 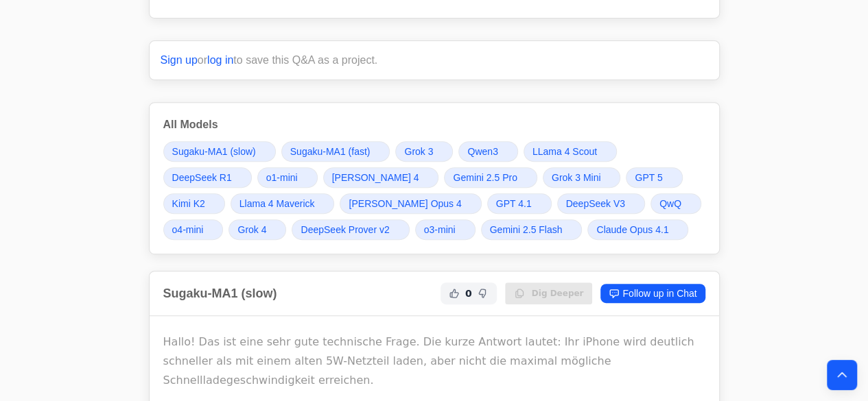 I want to click on h2: Sugaku-MA1 (slow), so click(x=220, y=294).